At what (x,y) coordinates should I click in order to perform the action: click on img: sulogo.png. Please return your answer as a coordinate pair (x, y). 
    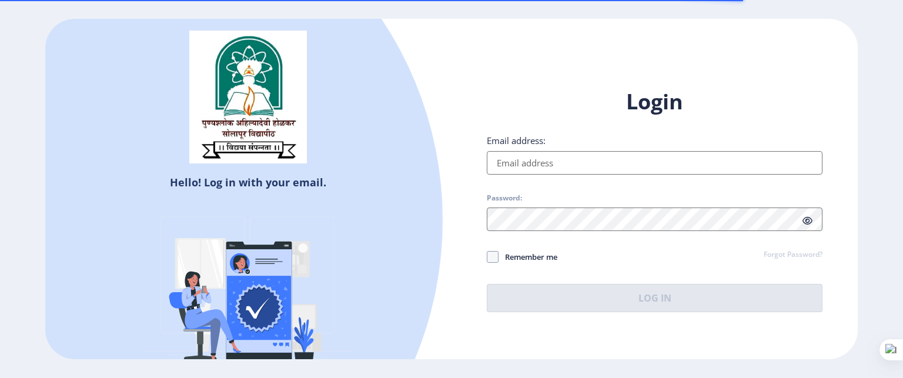
    Looking at the image, I should click on (248, 97).